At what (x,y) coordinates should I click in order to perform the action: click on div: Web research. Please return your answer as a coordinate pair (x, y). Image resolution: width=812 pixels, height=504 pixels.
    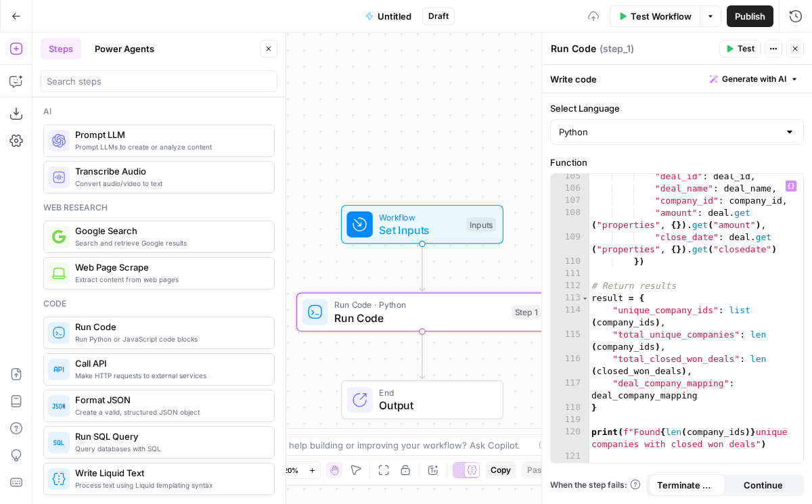
    Looking at the image, I should click on (159, 208).